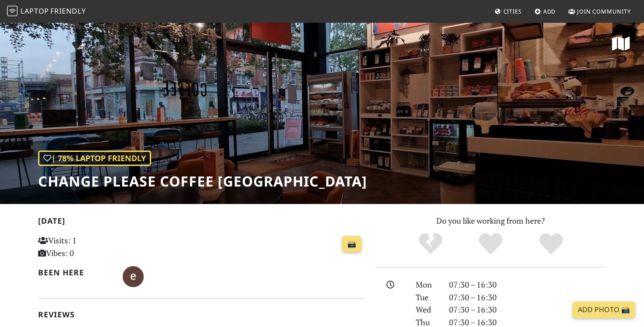 The image size is (644, 327). Describe the element at coordinates (427, 297) in the screenshot. I see `div: Tue` at that location.